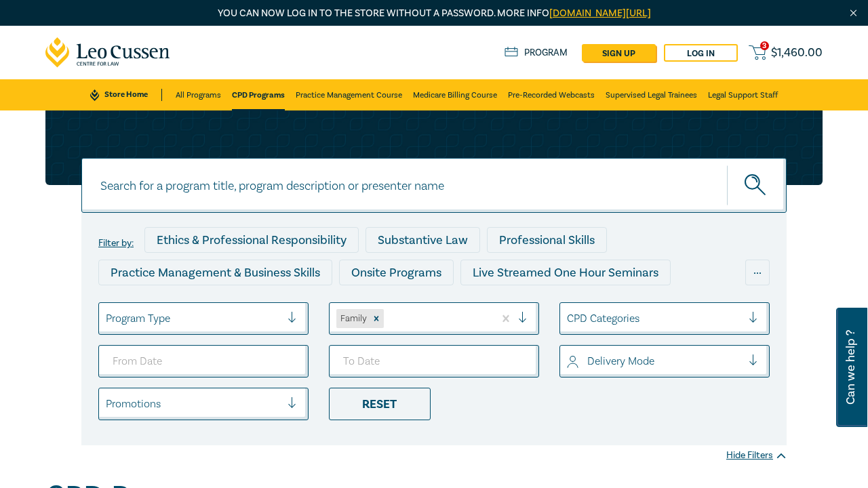 The image size is (868, 488). What do you see at coordinates (547, 240) in the screenshot?
I see `div: Professional Skills` at bounding box center [547, 240].